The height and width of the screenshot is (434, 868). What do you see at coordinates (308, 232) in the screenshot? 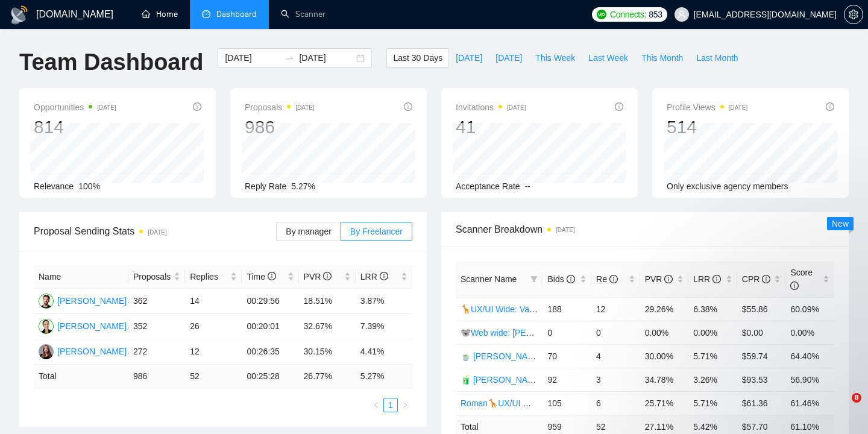
I see `span: By manager` at bounding box center [308, 232].